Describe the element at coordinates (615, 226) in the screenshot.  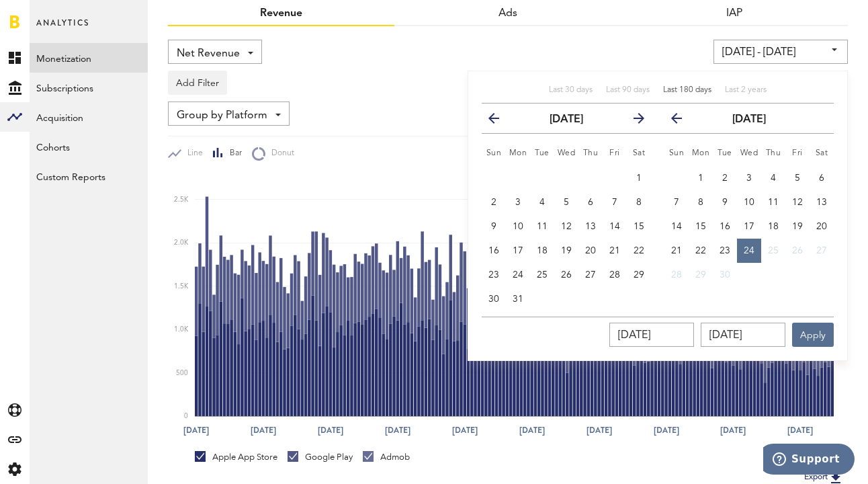
I see `button: 14` at that location.